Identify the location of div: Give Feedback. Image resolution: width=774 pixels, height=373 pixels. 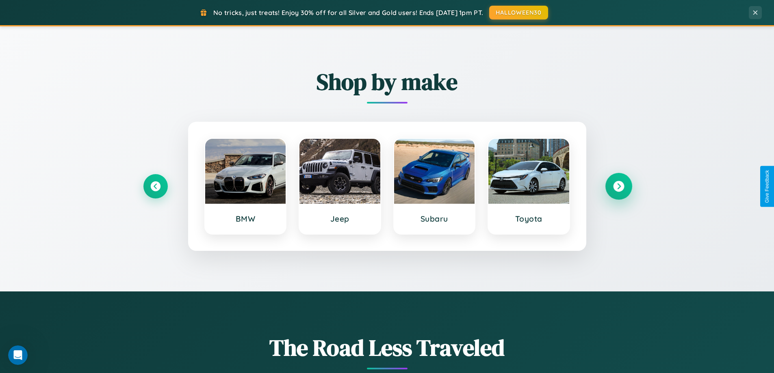
(767, 186).